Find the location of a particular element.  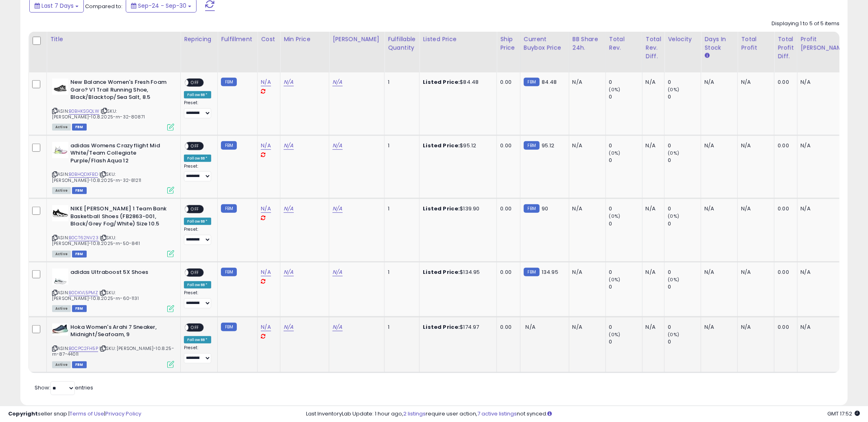

div: Repricing is located at coordinates (199, 39).